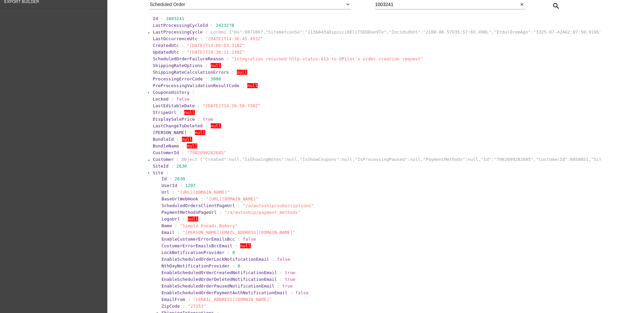  What do you see at coordinates (196, 266) in the screenshot?
I see `span: NthDayNotificationProvider` at bounding box center [196, 266].